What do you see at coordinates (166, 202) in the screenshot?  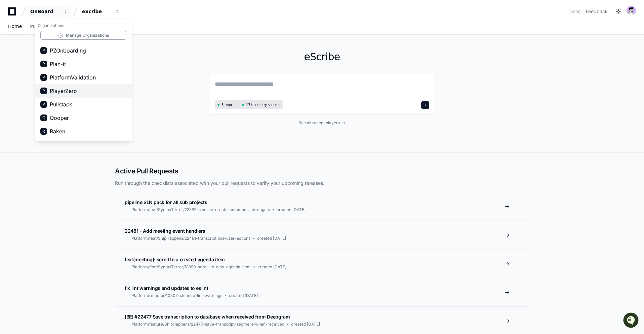 I see `span: pipeline SLN pack for all sub projects` at bounding box center [166, 202].